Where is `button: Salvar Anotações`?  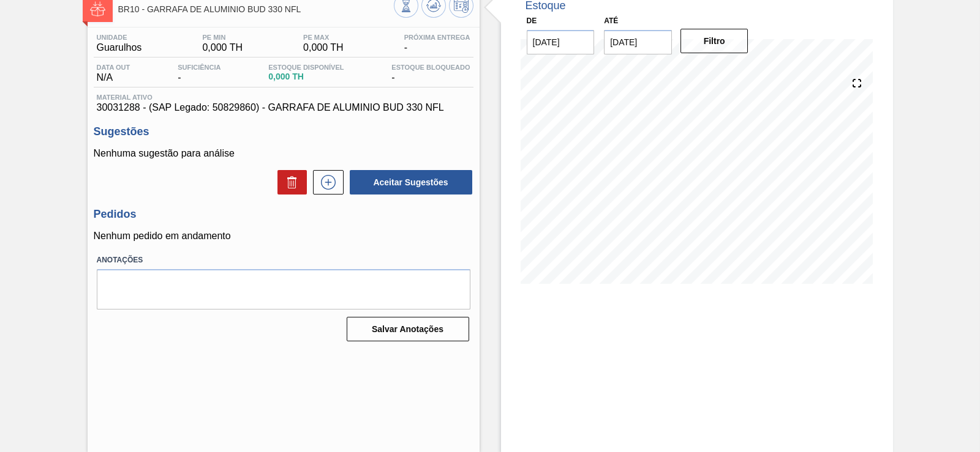 button: Salvar Anotações is located at coordinates (408, 329).